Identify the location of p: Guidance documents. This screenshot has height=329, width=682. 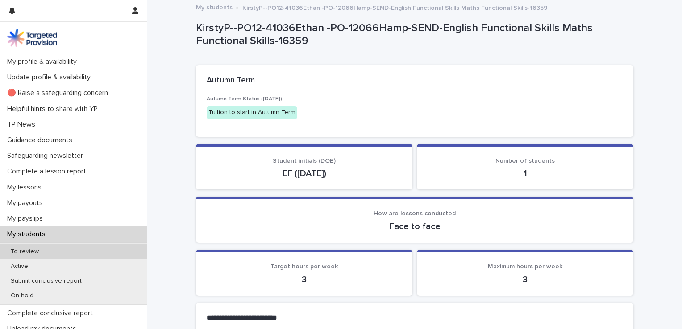
(41, 140).